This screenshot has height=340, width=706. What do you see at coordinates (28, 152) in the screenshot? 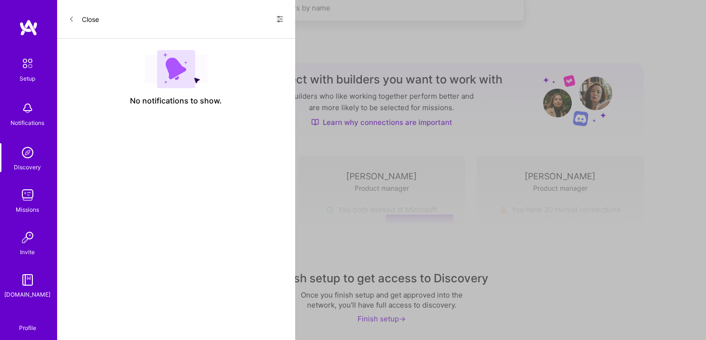
I see `img: discovery` at bounding box center [28, 152].